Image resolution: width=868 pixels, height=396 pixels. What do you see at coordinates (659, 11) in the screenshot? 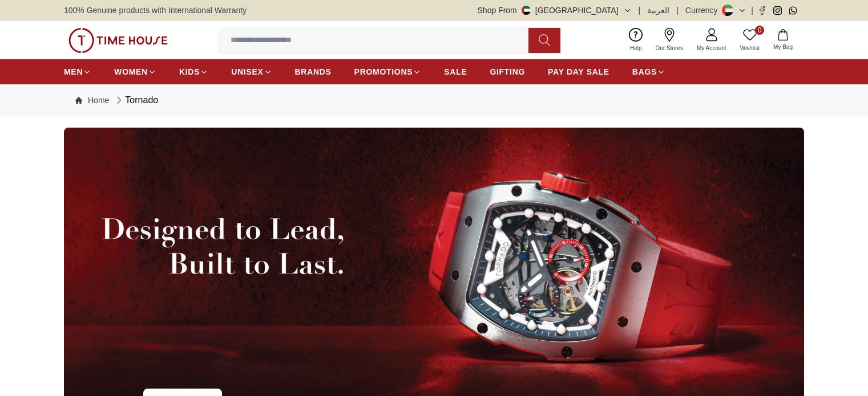
I see `button: العربية` at bounding box center [659, 11].